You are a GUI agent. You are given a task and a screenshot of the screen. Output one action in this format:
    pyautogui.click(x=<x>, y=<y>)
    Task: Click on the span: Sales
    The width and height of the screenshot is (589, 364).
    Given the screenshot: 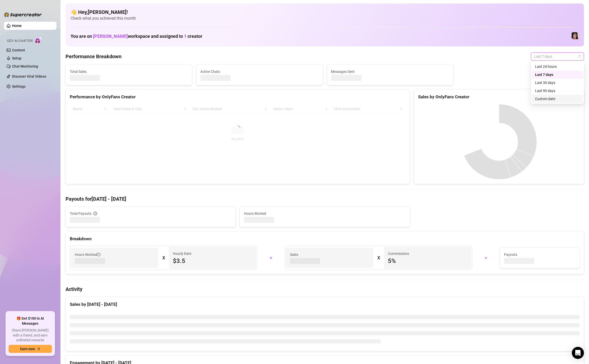 What is the action you would take?
    pyautogui.click(x=329, y=255)
    